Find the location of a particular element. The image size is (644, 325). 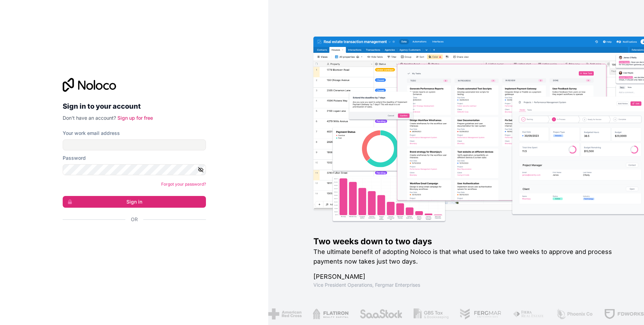

label: Password is located at coordinates (74, 158).